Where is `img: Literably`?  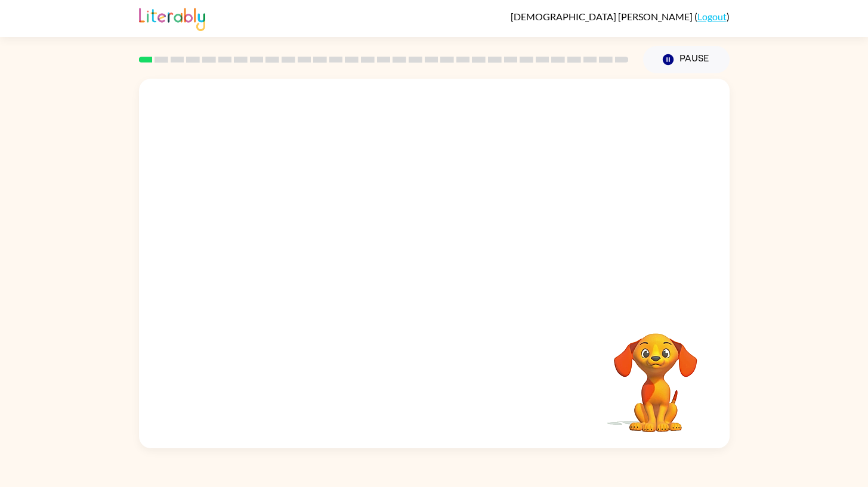 img: Literably is located at coordinates (172, 18).